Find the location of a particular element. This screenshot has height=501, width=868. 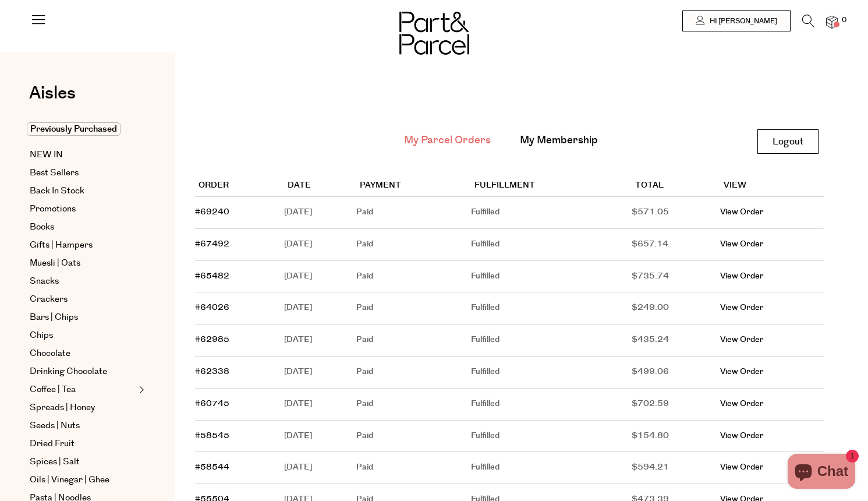

a: Logout is located at coordinates (787, 142).